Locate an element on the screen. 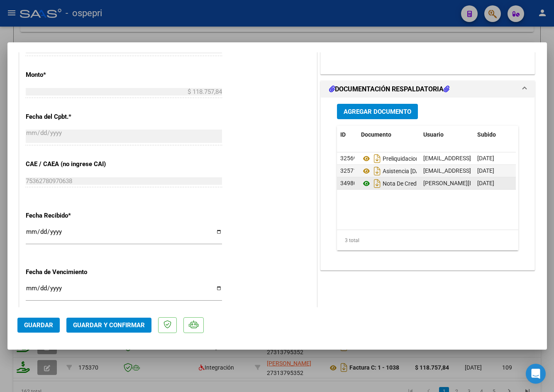 The height and width of the screenshot is (392, 554). div: Open Intercom Messenger is located at coordinates (536, 374).